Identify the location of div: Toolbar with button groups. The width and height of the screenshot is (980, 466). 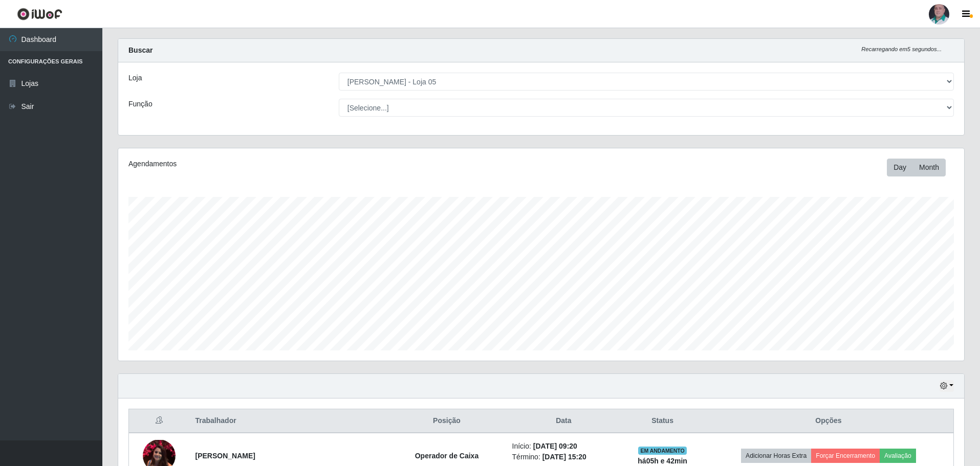
(920, 167).